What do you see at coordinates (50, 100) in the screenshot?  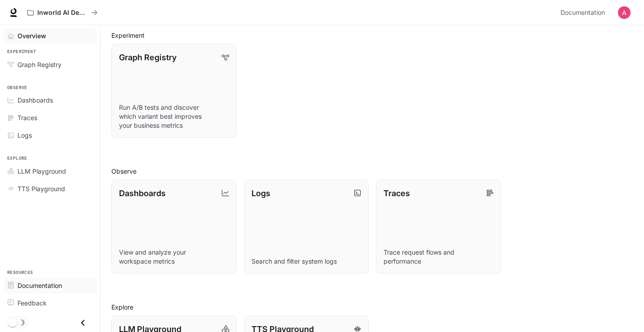 I see `a: Dashboards` at bounding box center [50, 100].